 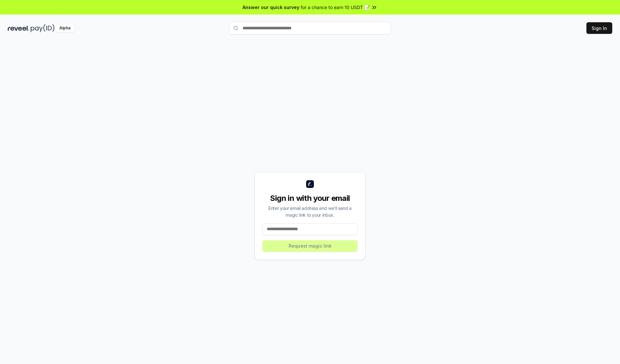 I want to click on div: Alpha, so click(x=65, y=28).